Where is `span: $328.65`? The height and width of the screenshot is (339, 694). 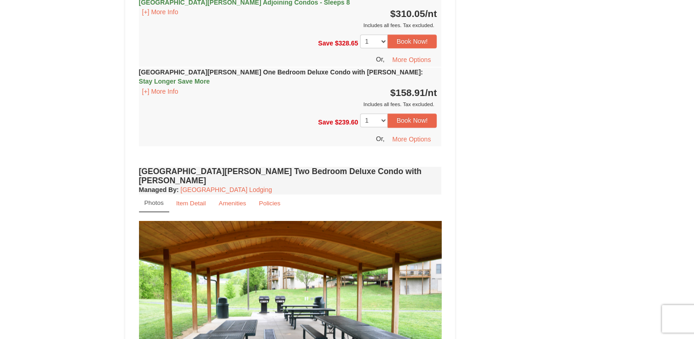 span: $328.65 is located at coordinates (347, 43).